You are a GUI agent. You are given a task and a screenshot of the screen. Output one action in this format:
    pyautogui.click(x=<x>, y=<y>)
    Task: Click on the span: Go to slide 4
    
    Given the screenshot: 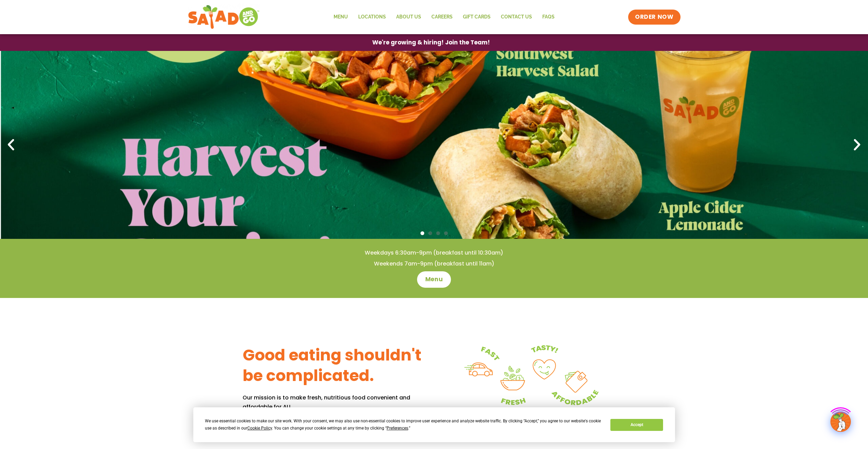 What is the action you would take?
    pyautogui.click(x=446, y=233)
    